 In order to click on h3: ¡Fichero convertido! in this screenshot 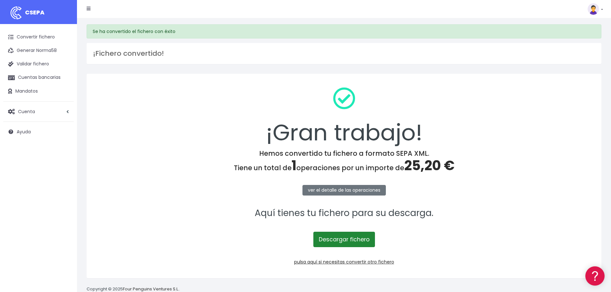, I will do `click(344, 54)`.